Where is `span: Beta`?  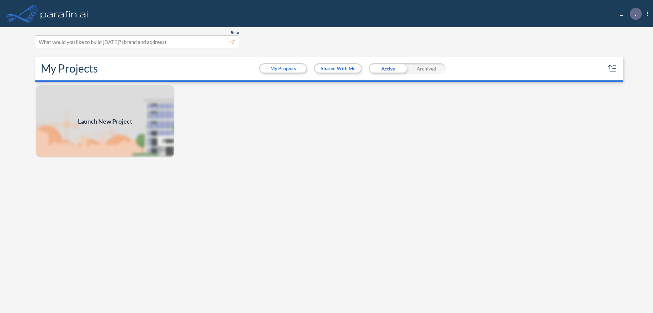 span: Beta is located at coordinates (235, 33).